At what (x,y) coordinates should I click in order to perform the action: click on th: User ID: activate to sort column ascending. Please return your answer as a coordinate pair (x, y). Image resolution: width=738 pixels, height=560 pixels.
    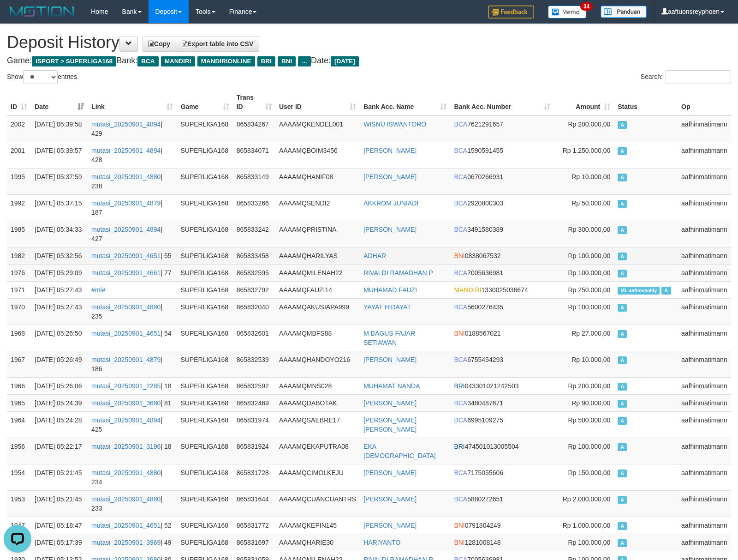
    Looking at the image, I should click on (317, 102).